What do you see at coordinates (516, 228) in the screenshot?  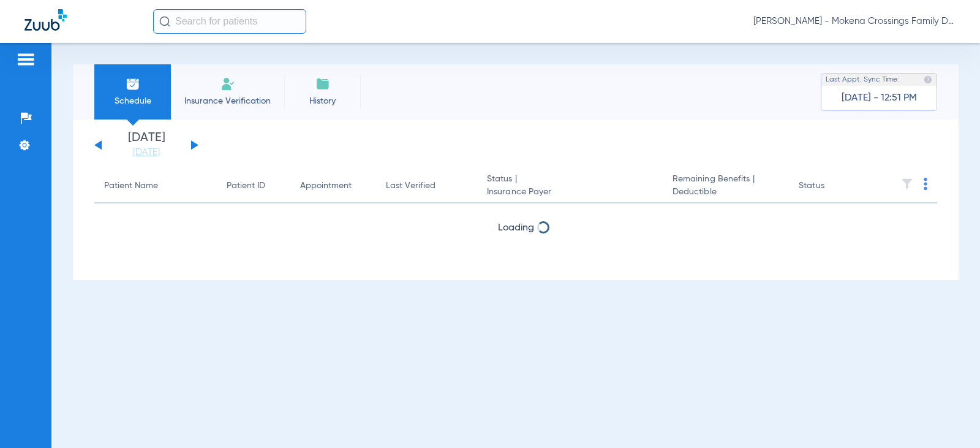 I see `span: Loading` at bounding box center [516, 228].